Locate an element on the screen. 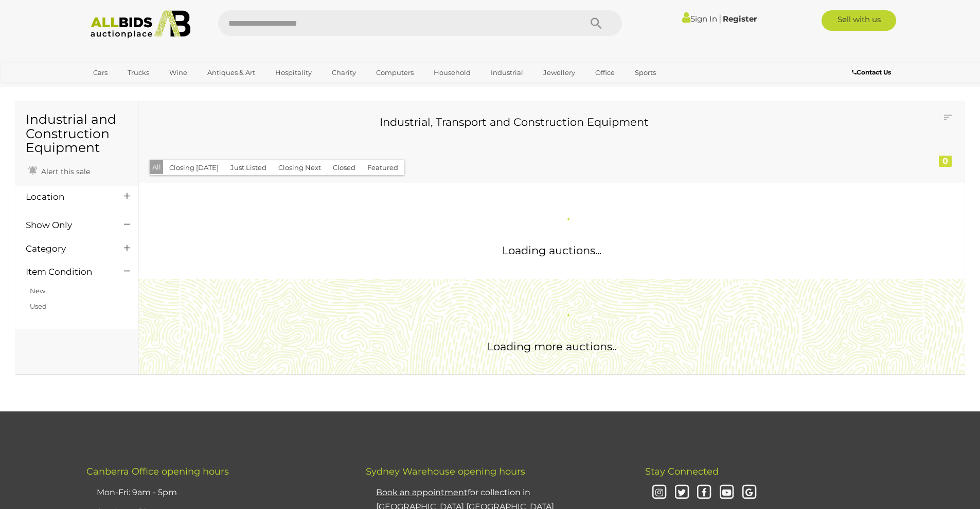  a: Hospitality is located at coordinates (293, 72).